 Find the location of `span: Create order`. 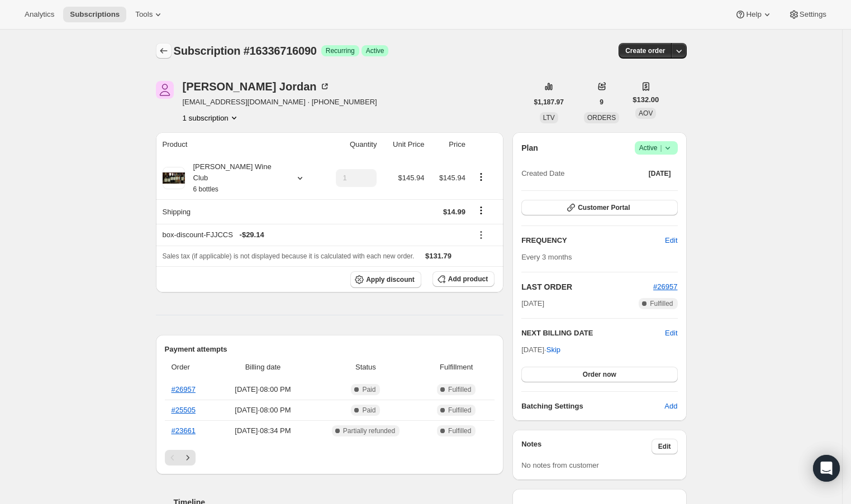

span: Create order is located at coordinates (645, 51).